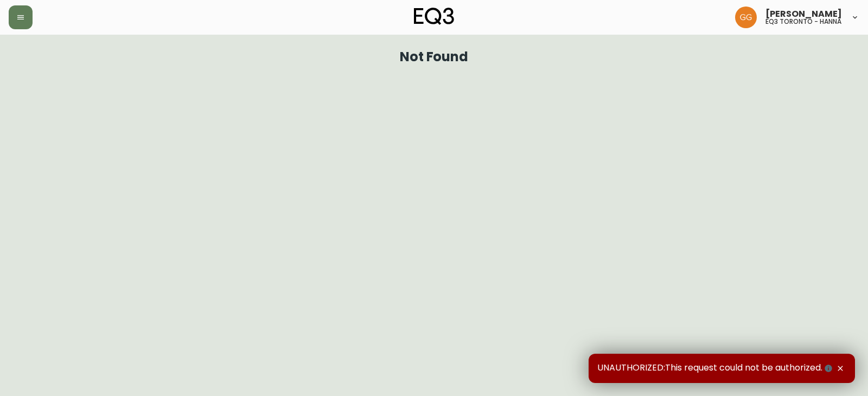 Image resolution: width=868 pixels, height=396 pixels. Describe the element at coordinates (434, 16) in the screenshot. I see `img: logo` at that location.